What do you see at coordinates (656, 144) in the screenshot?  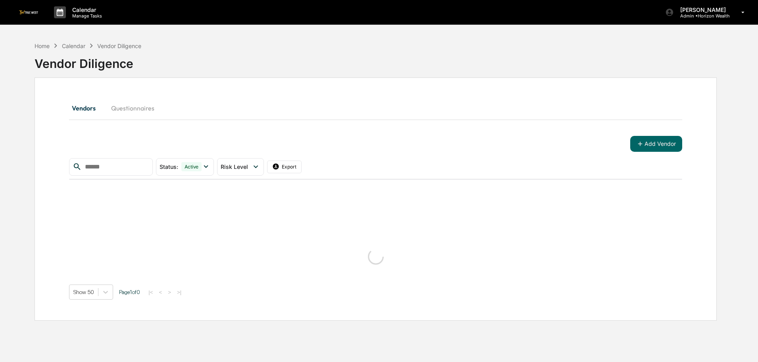 I see `button: Add Vendor` at bounding box center [656, 144].